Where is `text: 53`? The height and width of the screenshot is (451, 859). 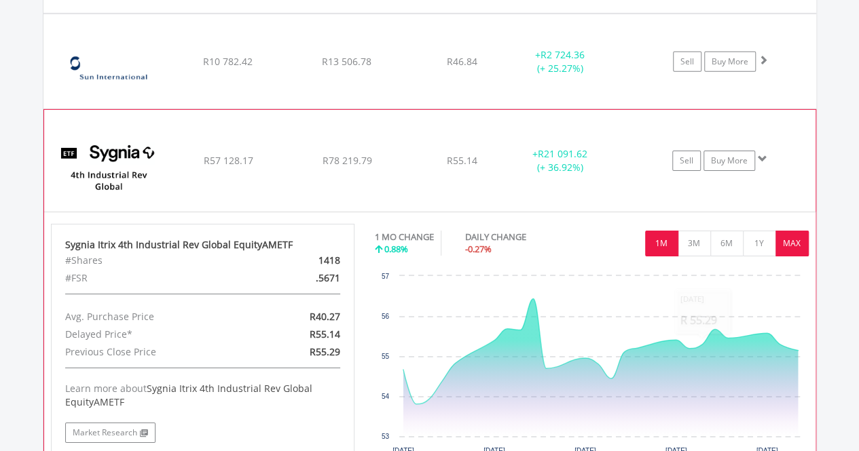 text: 53 is located at coordinates (386, 436).